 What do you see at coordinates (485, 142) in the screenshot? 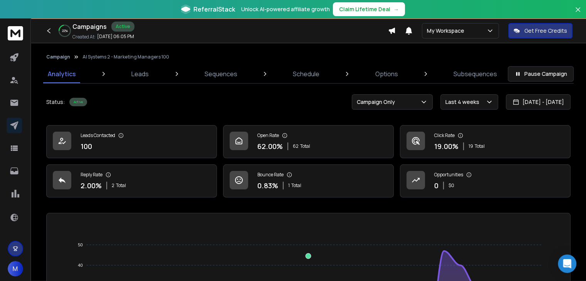
I see `a: Click Rate19.00%19Total` at bounding box center [485, 142].